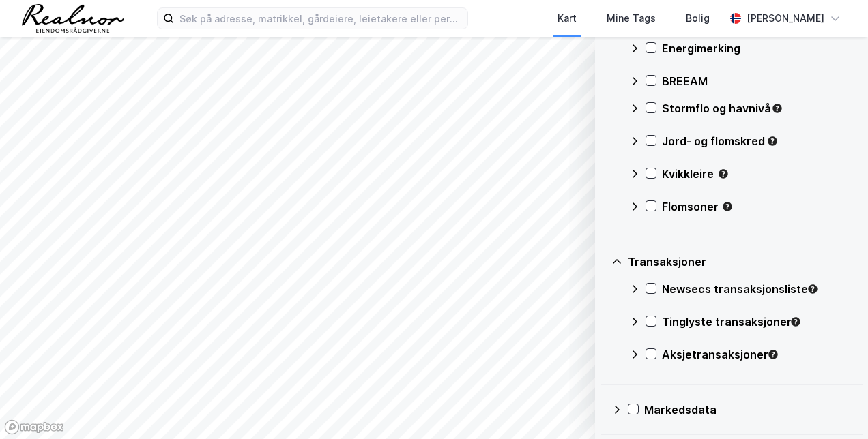 The width and height of the screenshot is (868, 439). I want to click on div: Kvikkleire, so click(757, 174).